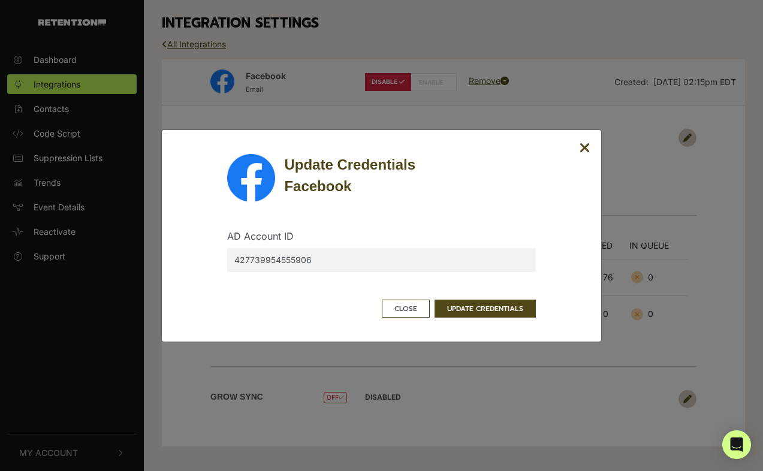  What do you see at coordinates (251, 178) in the screenshot?
I see `img: Facebook` at bounding box center [251, 178].